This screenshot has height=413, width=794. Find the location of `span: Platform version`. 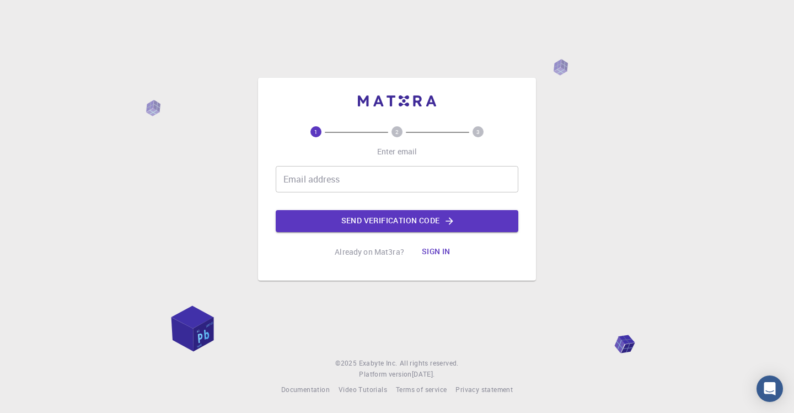

span: Platform version is located at coordinates (385, 374).